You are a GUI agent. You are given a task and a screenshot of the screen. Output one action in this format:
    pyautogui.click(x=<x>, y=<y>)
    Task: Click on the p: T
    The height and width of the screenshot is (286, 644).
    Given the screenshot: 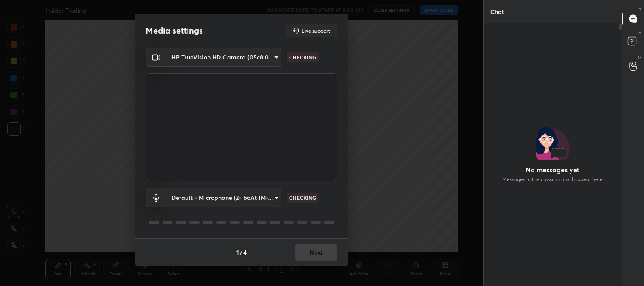 What is the action you would take?
    pyautogui.click(x=640, y=10)
    